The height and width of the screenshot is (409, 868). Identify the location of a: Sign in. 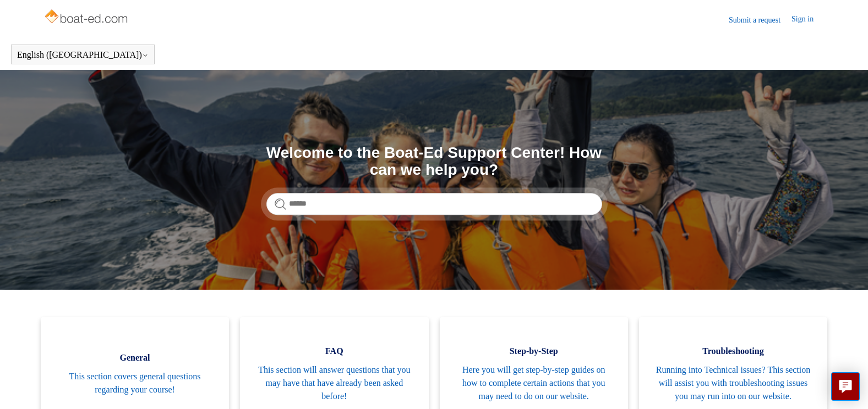
(808, 20).